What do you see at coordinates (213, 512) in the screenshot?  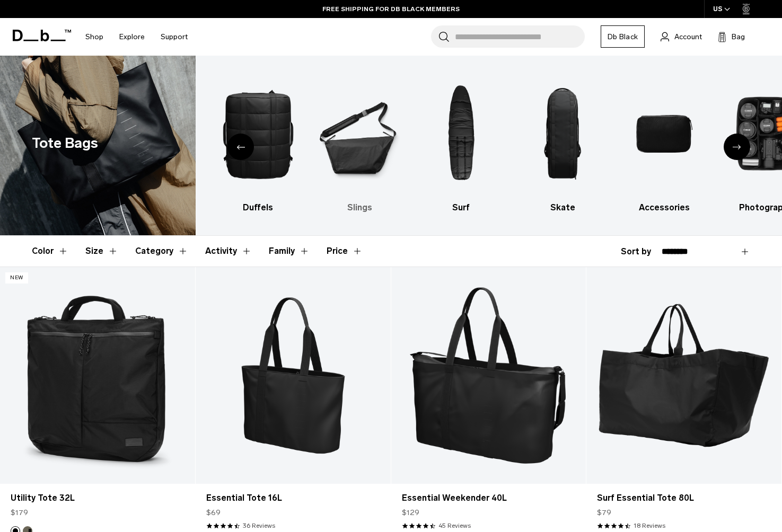 I see `span: $69` at bounding box center [213, 512].